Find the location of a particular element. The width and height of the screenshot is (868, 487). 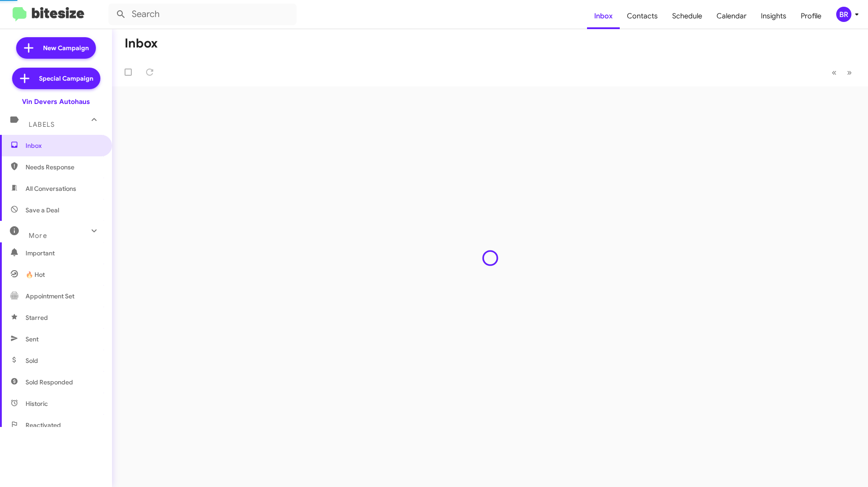

span: New Campaign is located at coordinates (66, 48).